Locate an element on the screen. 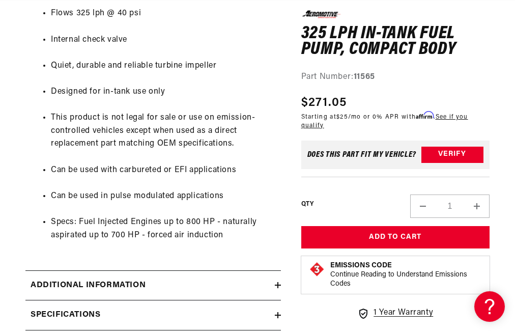 The width and height of the screenshot is (515, 332). span: $25 is located at coordinates (342, 117).